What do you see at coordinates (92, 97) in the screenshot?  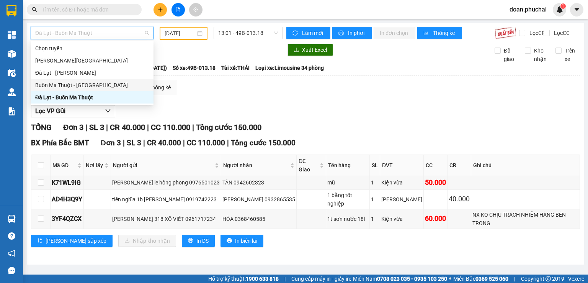 I see `div: Đà Lạt - Buôn Ma Thuột` at bounding box center [92, 97].